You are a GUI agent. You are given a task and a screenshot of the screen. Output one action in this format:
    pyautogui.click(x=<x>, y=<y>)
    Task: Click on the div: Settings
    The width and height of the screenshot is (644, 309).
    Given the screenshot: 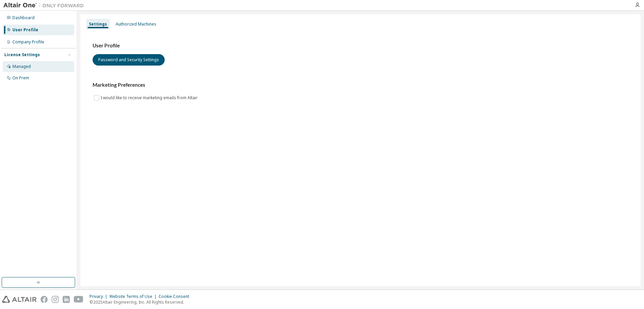 What is the action you would take?
    pyautogui.click(x=98, y=24)
    